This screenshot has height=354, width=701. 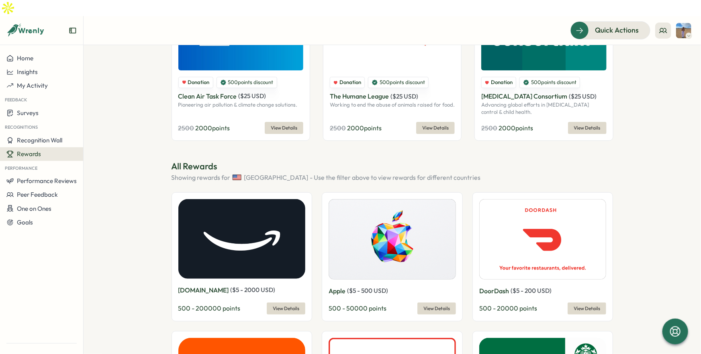 What do you see at coordinates (25, 58) in the screenshot?
I see `span: Home` at bounding box center [25, 58].